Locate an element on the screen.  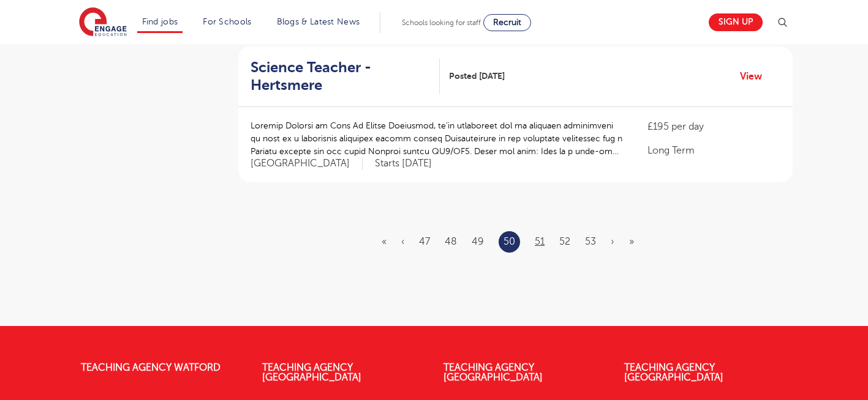
a: Teaching Agency Watford is located at coordinates (151, 367).